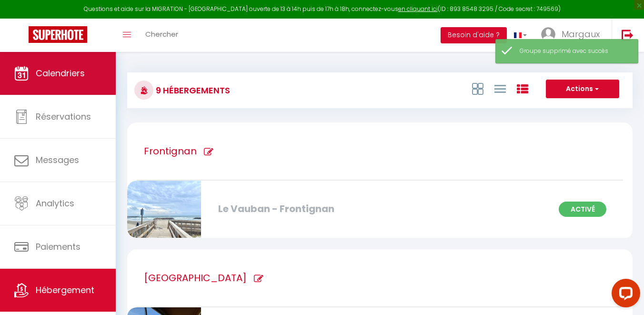 The height and width of the screenshot is (315, 644). Describe the element at coordinates (63, 116) in the screenshot. I see `span: Réservations` at that location.